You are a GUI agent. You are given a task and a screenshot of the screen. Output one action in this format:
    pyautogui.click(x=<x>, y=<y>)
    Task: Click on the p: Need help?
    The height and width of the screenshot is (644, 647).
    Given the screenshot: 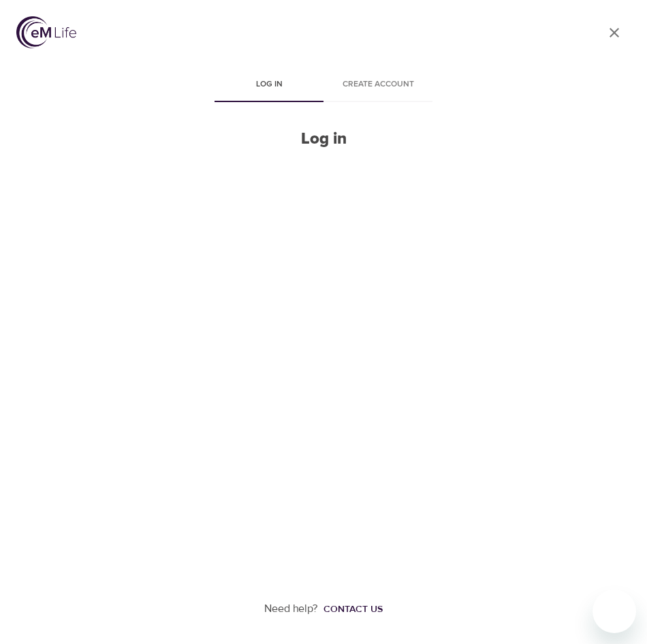 What is the action you would take?
    pyautogui.click(x=291, y=608)
    